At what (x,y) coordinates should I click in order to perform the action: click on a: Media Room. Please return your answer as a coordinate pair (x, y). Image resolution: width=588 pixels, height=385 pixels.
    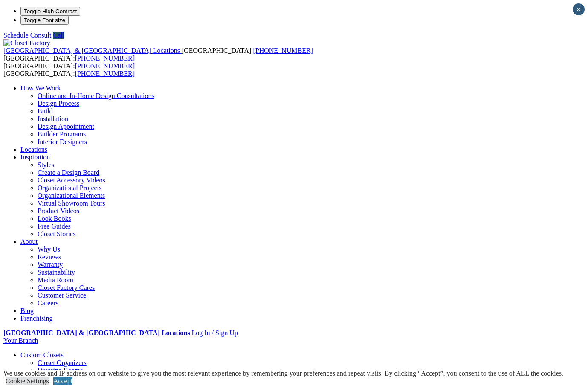
    Looking at the image, I should click on (55, 280).